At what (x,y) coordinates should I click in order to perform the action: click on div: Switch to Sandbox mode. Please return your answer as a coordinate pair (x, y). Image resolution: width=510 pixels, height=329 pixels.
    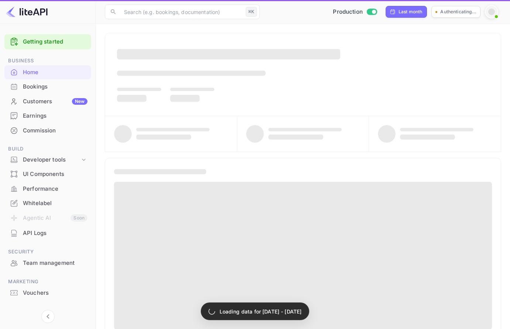
    Looking at the image, I should click on (355, 12).